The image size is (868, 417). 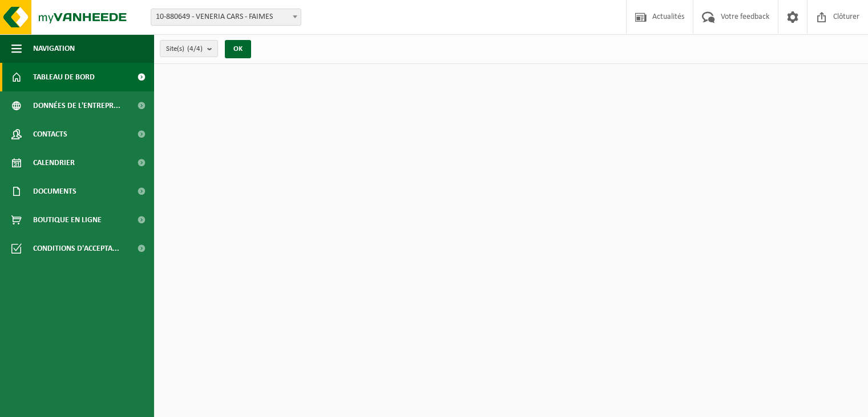 What do you see at coordinates (77, 106) in the screenshot?
I see `span: Données de l'entrepr...` at bounding box center [77, 106].